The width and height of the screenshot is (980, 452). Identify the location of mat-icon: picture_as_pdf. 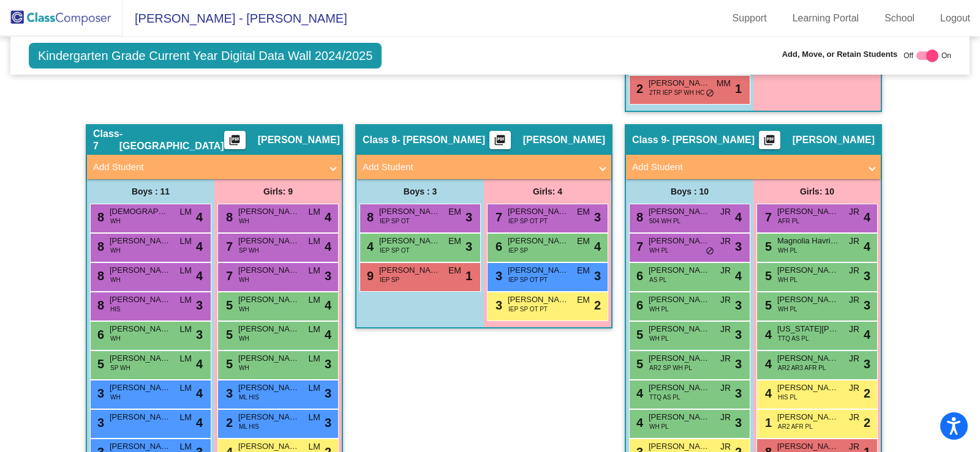
(769, 142).